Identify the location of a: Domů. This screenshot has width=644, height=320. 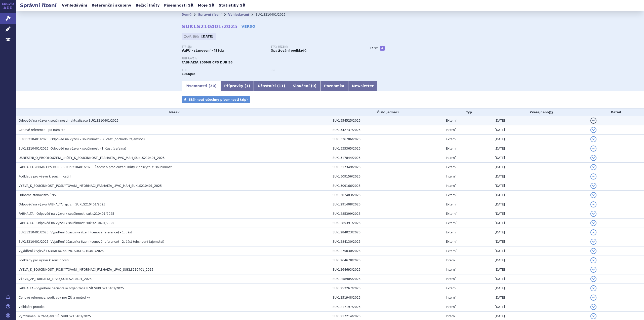
(186, 15).